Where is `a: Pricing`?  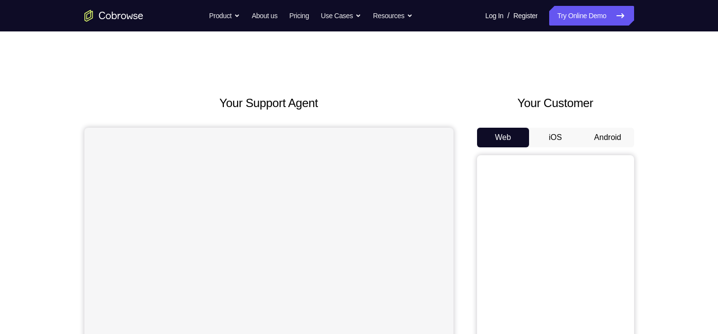
a: Pricing is located at coordinates (299, 16).